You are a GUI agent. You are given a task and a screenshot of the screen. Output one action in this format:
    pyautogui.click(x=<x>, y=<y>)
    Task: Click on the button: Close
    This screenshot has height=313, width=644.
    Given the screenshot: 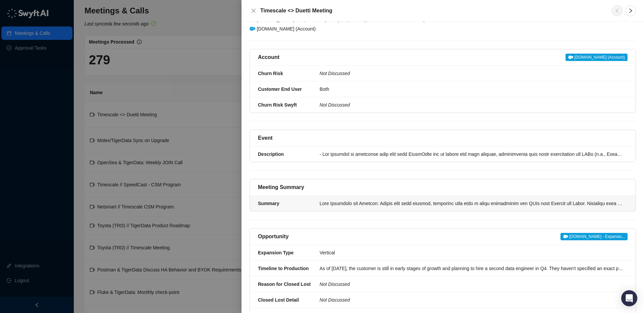 What is the action you would take?
    pyautogui.click(x=254, y=10)
    